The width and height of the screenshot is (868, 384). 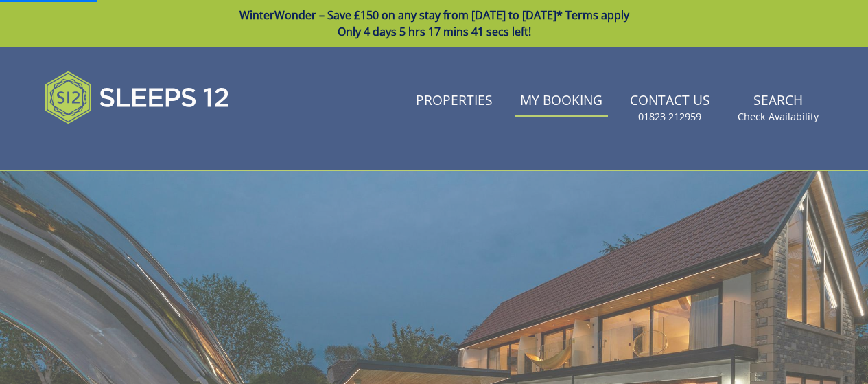 I want to click on a: My Booking, so click(x=562, y=101).